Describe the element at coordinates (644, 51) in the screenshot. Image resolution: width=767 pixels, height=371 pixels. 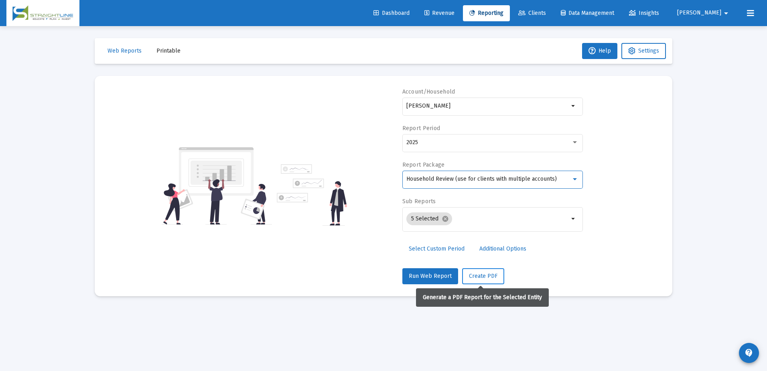
I see `button: Settings` at that location.